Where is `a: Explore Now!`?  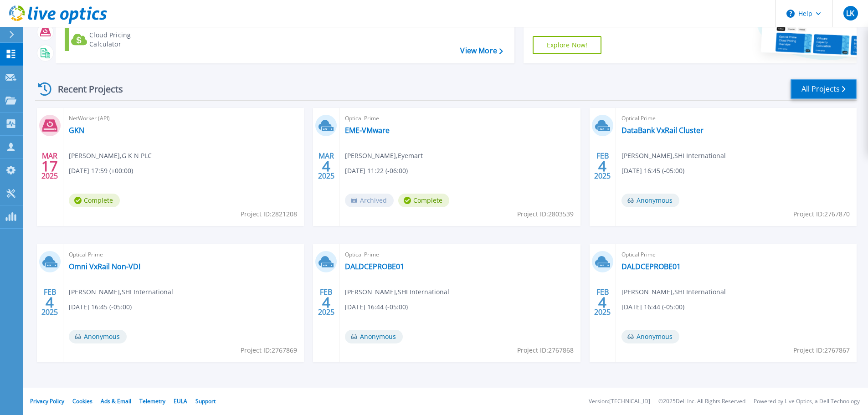 a: Explore Now! is located at coordinates (567, 45).